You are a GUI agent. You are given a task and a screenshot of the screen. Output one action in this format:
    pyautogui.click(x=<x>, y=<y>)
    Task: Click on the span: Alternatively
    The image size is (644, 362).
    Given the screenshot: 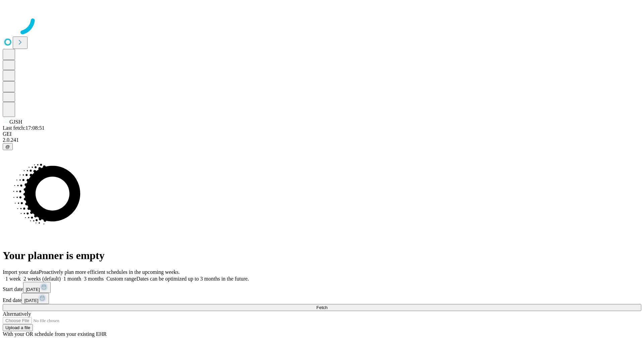 What is the action you would take?
    pyautogui.click(x=17, y=314)
    